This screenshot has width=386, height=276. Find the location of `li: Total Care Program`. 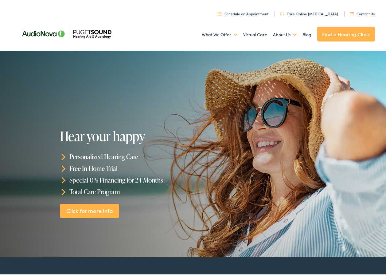

li: Total Care Program is located at coordinates (128, 190).